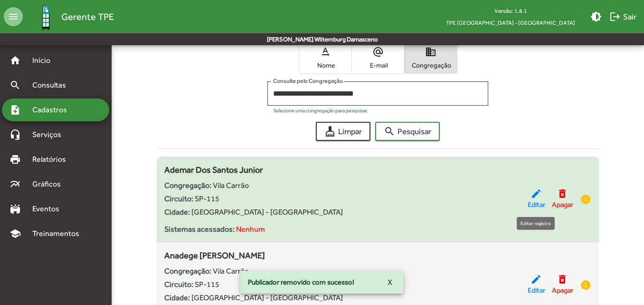 This screenshot has height=305, width=644. I want to click on span: Congregação, so click(431, 66).